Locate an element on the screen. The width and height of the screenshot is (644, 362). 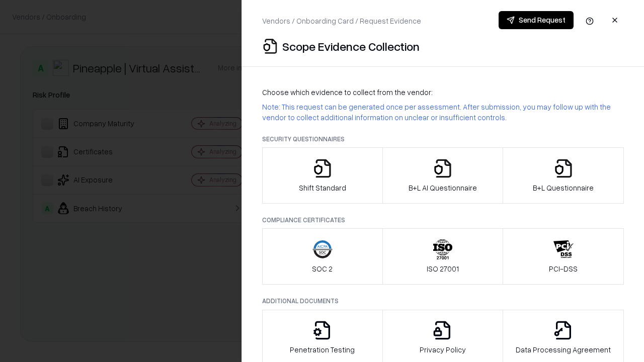
p: Penetration Testing is located at coordinates (322, 349).